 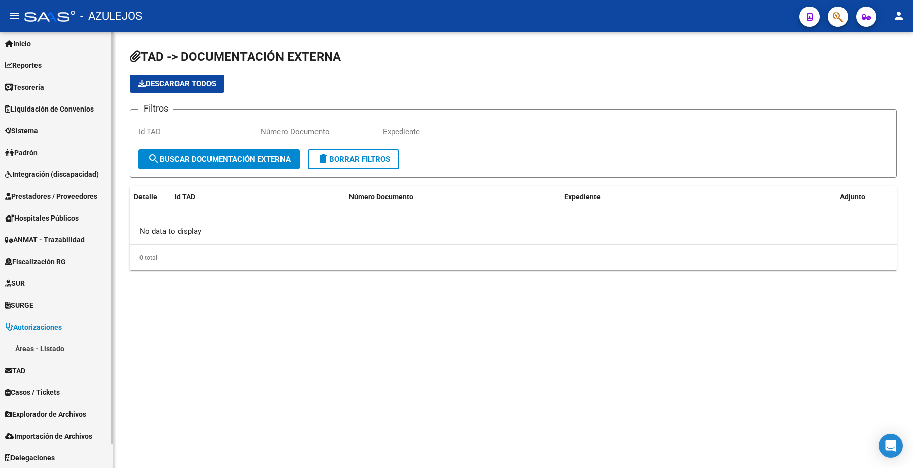 What do you see at coordinates (42, 218) in the screenshot?
I see `span: Hospitales Públicos` at bounding box center [42, 218].